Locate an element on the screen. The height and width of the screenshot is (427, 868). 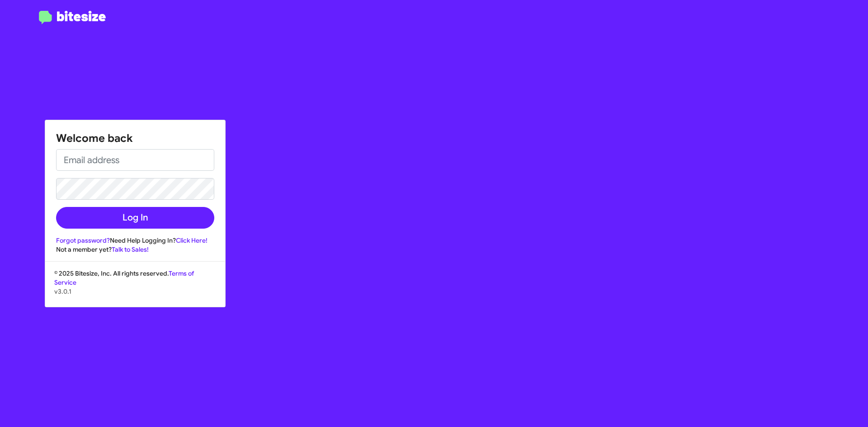
div: Not a member yet? is located at coordinates (135, 249).